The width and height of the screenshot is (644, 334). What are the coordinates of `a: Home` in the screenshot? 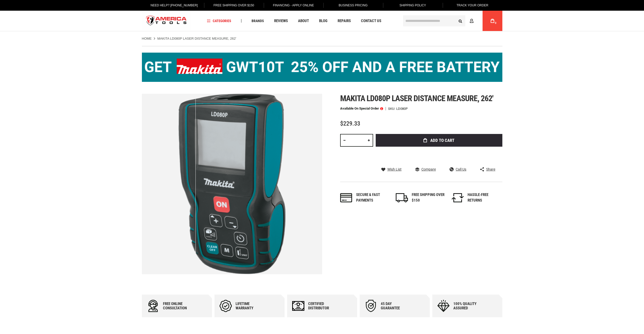 It's located at (146, 39).